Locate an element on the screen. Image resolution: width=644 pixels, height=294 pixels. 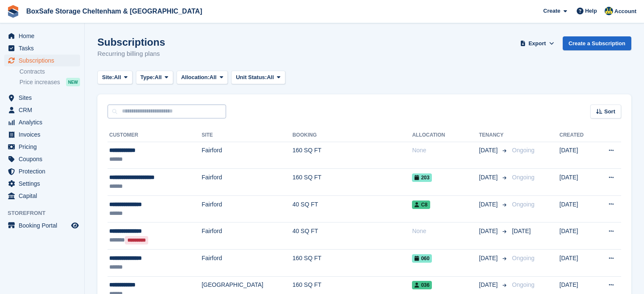
th: Booking is located at coordinates (352, 136).